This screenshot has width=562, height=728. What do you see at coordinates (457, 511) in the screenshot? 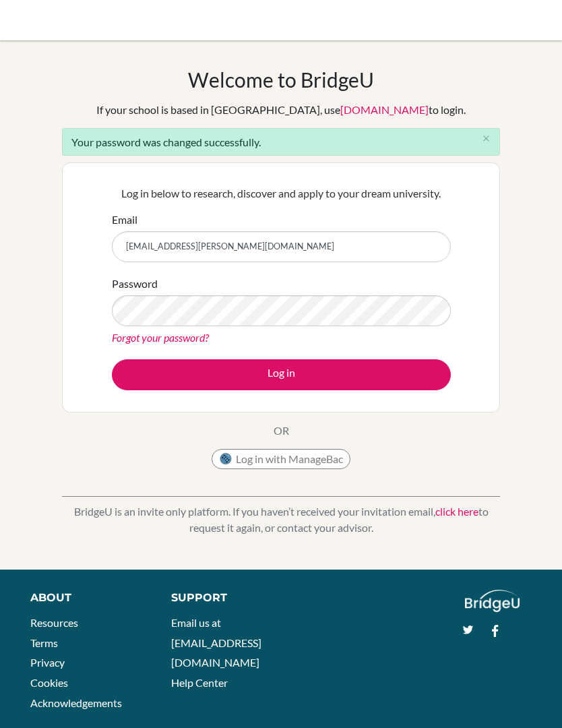
I see `a: click here` at bounding box center [457, 511].